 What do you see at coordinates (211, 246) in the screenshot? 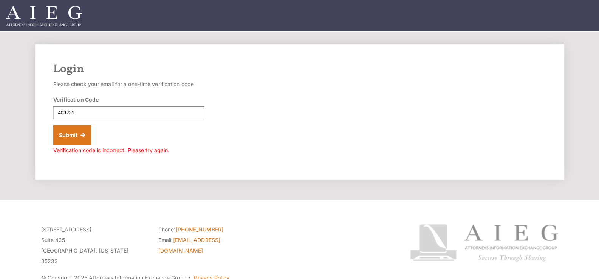
I see `li: Email:` at bounding box center [211, 246].